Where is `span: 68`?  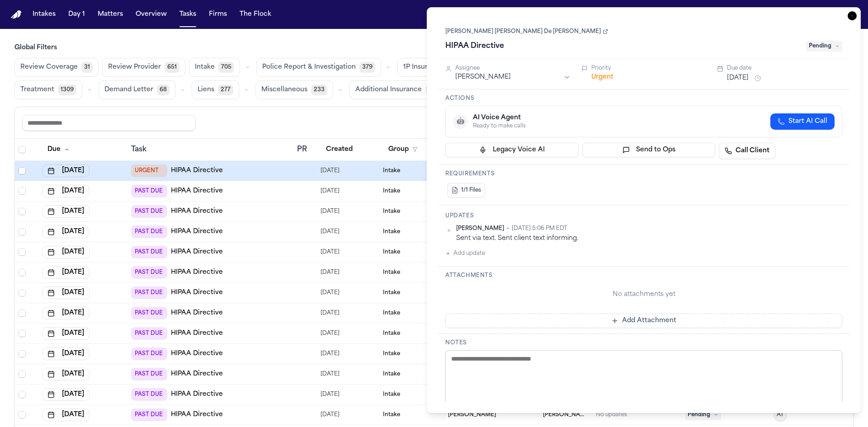 span: 68 is located at coordinates (163, 90).